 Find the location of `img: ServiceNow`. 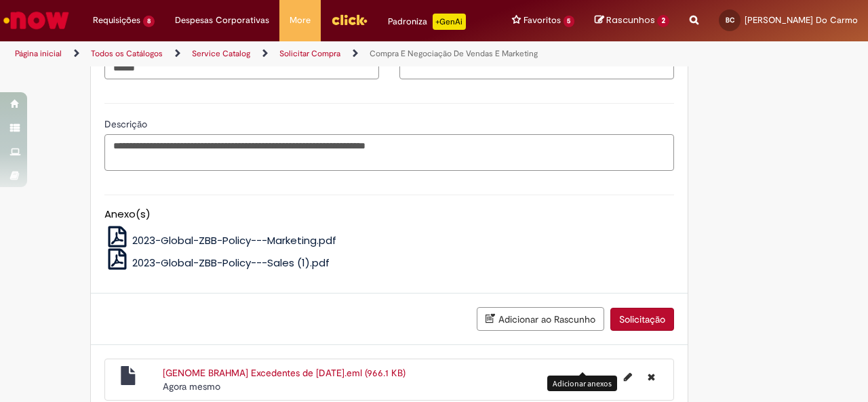

img: ServiceNow is located at coordinates (36, 21).